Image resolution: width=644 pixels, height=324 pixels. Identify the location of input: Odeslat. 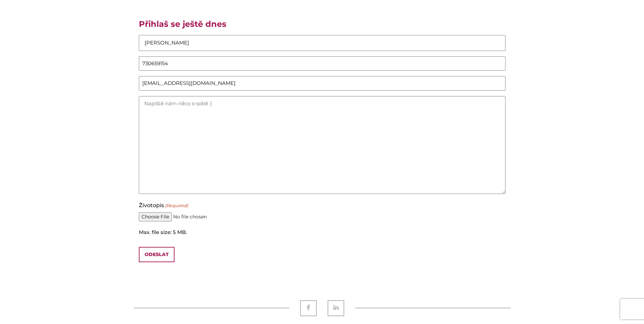
(156, 254).